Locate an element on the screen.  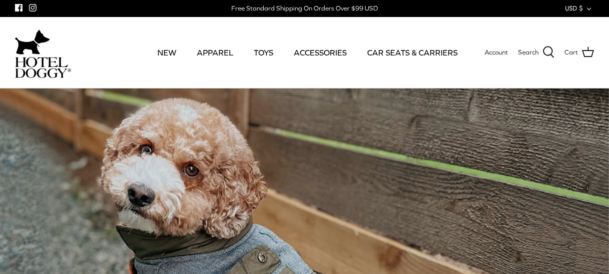
span: Cart is located at coordinates (571, 52).